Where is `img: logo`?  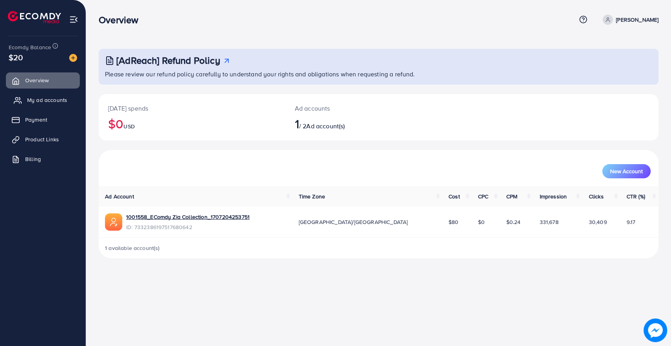
img: logo is located at coordinates (34, 17).